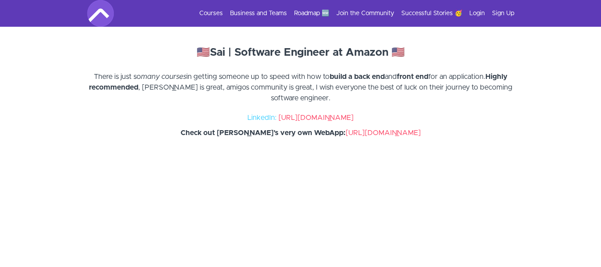 The image size is (601, 267). What do you see at coordinates (412, 77) in the screenshot?
I see `strong: front end` at bounding box center [412, 77].